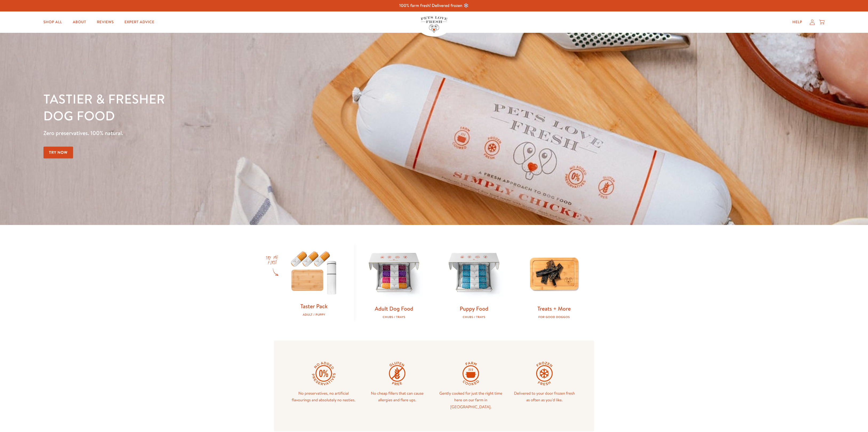 The image size is (868, 432). Describe the element at coordinates (105, 22) in the screenshot. I see `a: Reviews` at that location.